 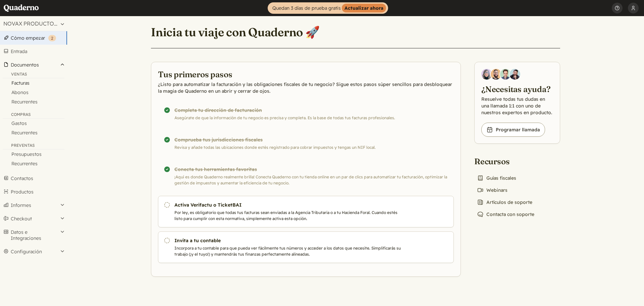 What do you see at coordinates (289, 251) in the screenshot?
I see `p: Incorpora a tu contable para que pueda ver fácilmente tus números y acceder a los datos que neces...` at bounding box center [289, 251].